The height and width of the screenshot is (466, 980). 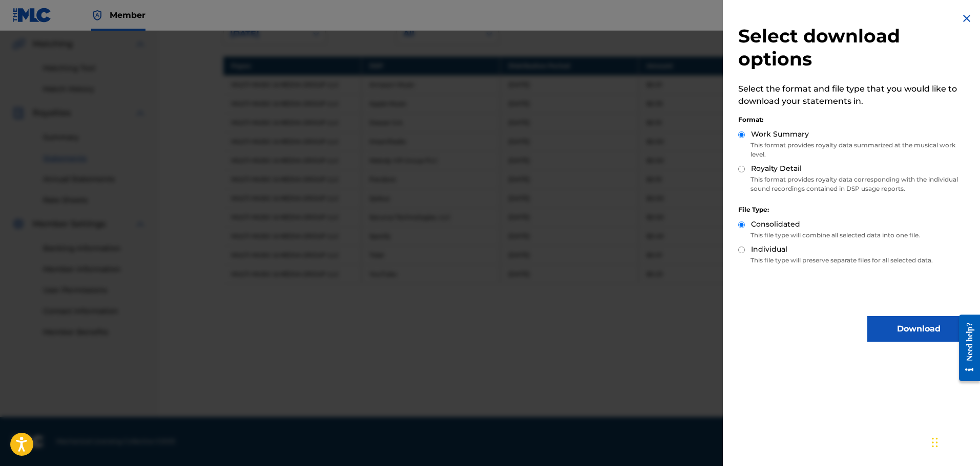 What do you see at coordinates (776, 169) in the screenshot?
I see `label: Royalty Detail` at bounding box center [776, 169].